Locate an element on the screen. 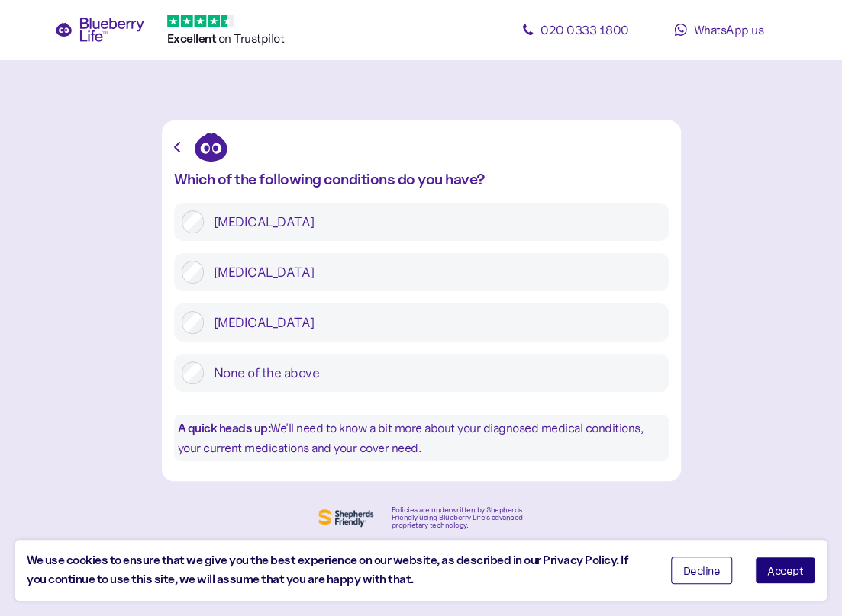 The width and height of the screenshot is (842, 616). button: Accept cookies is located at coordinates (785, 571).